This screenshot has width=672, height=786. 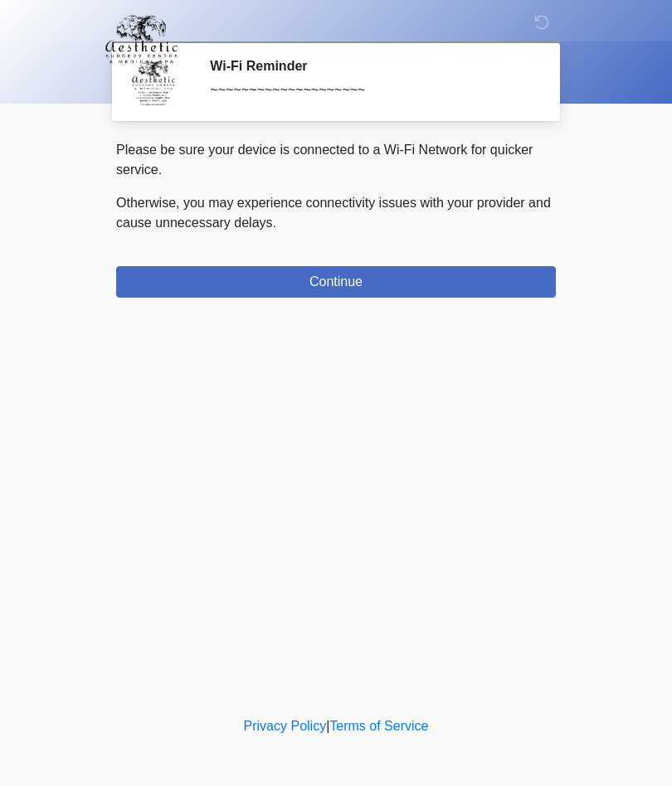 What do you see at coordinates (285, 726) in the screenshot?
I see `a: Privacy Policy` at bounding box center [285, 726].